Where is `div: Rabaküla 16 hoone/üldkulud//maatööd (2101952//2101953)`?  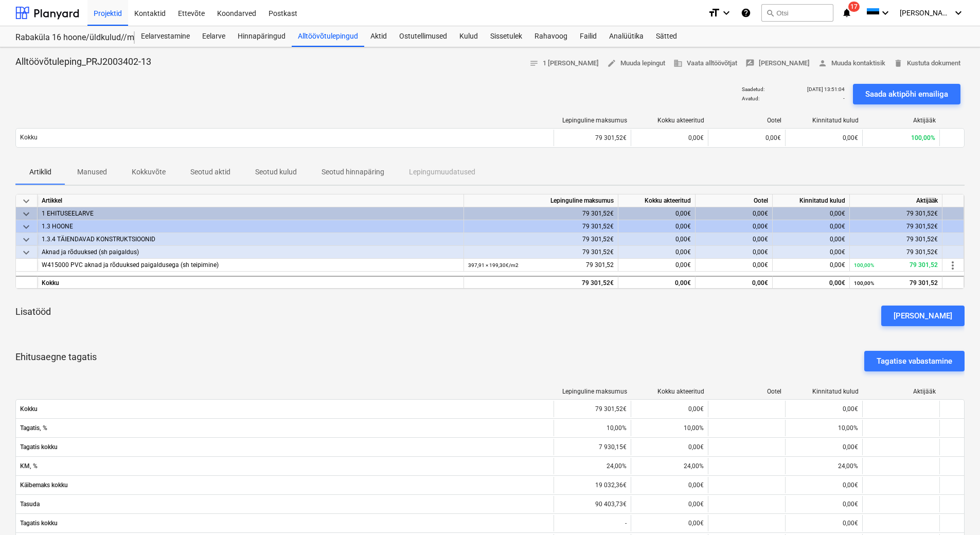 div: Rabaküla 16 hoone/üldkulud//maatööd (2101952//2101953) is located at coordinates (69, 38).